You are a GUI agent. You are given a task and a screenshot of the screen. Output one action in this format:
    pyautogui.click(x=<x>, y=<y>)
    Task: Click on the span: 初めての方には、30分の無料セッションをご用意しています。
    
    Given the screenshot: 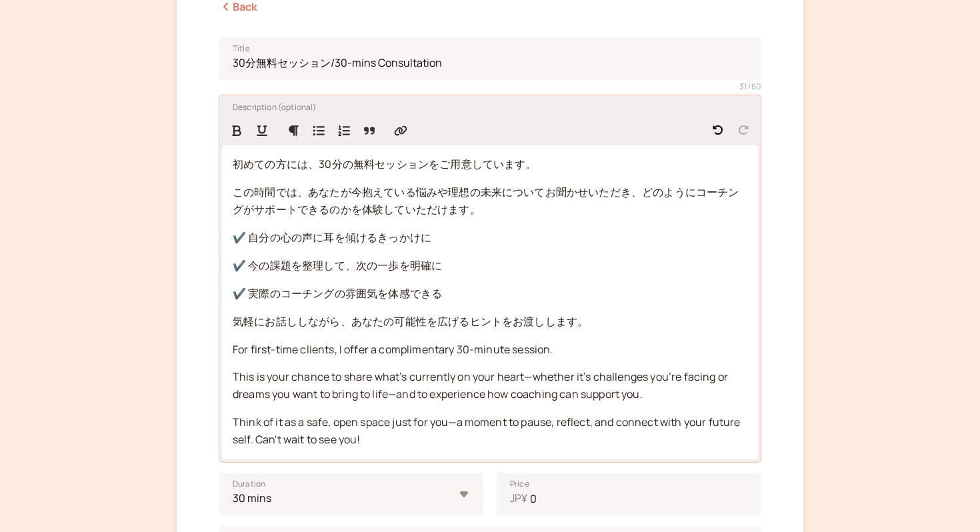 What is the action you would take?
    pyautogui.click(x=384, y=164)
    